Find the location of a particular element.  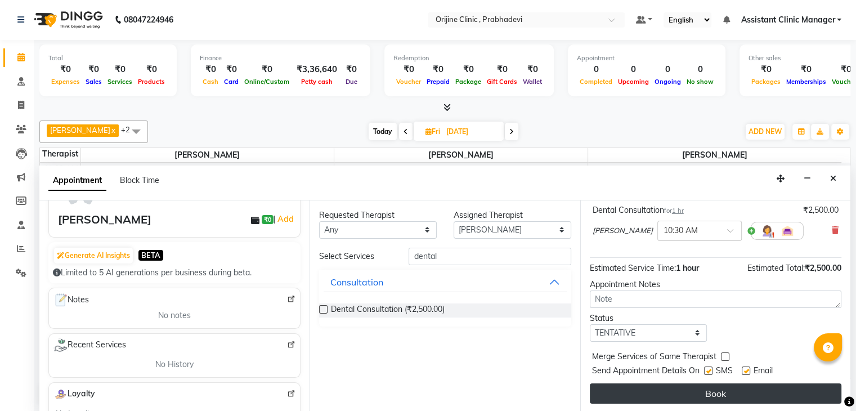

span: ₹2,500.00 is located at coordinates (823, 268).